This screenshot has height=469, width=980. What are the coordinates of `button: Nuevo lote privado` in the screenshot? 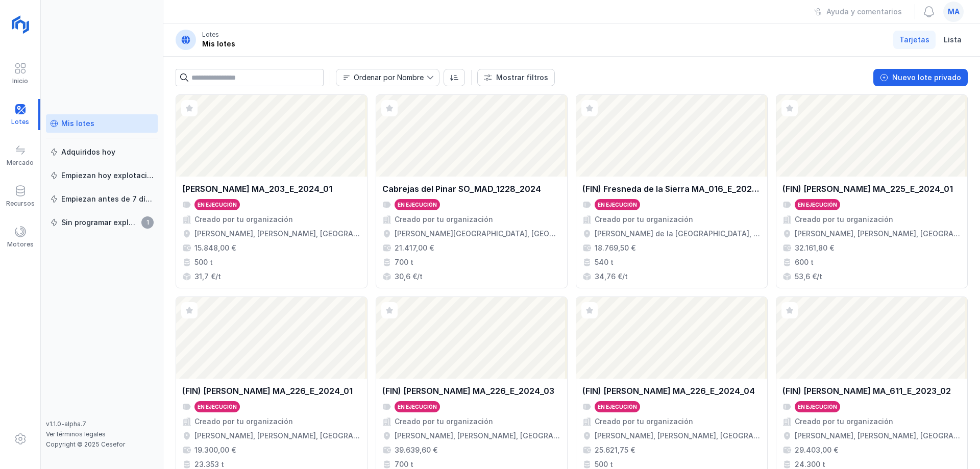 It's located at (920, 77).